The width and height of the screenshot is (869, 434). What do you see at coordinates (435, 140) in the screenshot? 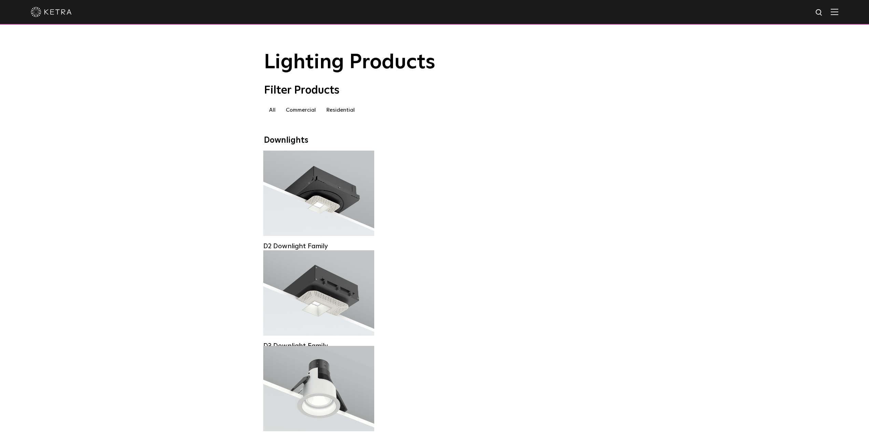
I see `div: Downlights` at bounding box center [435, 140].